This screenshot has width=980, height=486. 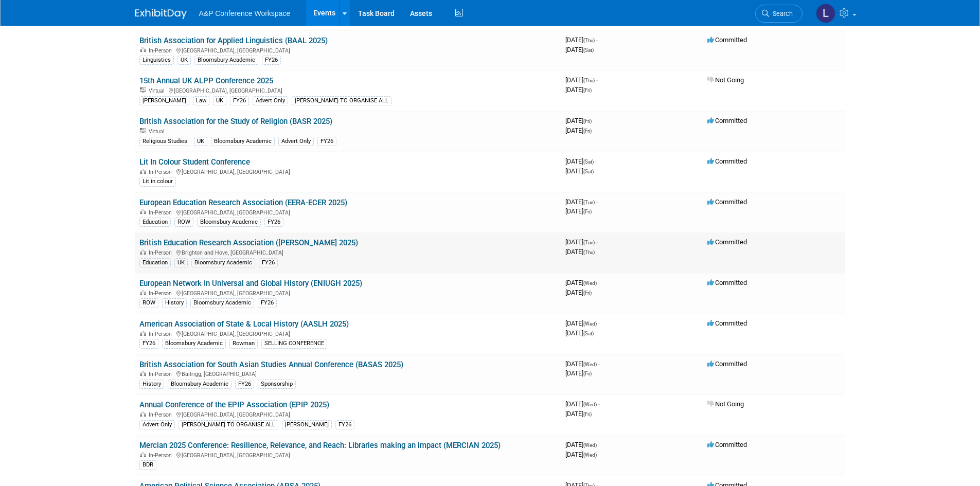 What do you see at coordinates (251, 283) in the screenshot?
I see `a: European Network In Universal and Global History (ENIUGH 2025)` at bounding box center [251, 283].